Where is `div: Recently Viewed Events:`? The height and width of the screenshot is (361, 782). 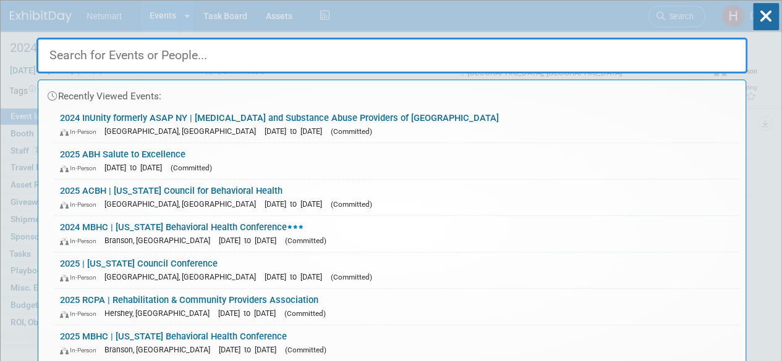 div: Recently Viewed Events: is located at coordinates (392, 93).